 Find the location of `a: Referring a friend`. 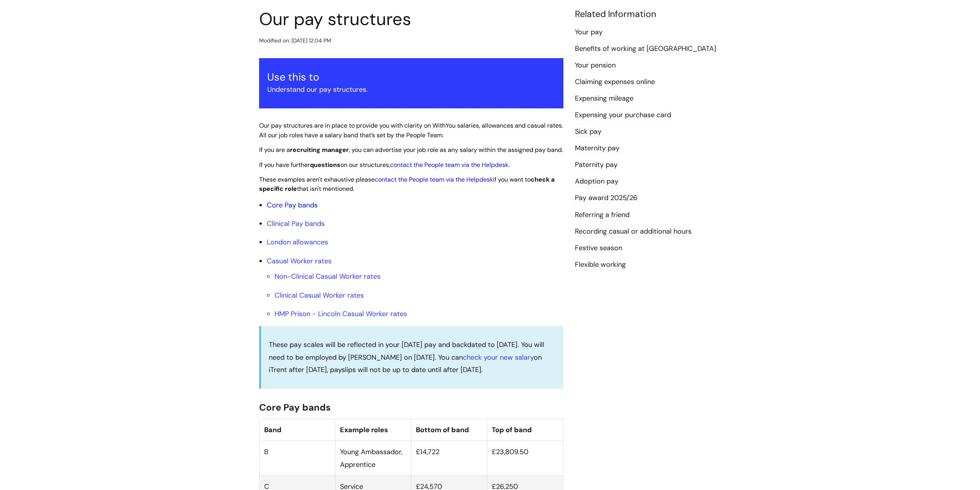

a: Referring a friend is located at coordinates (603, 215).